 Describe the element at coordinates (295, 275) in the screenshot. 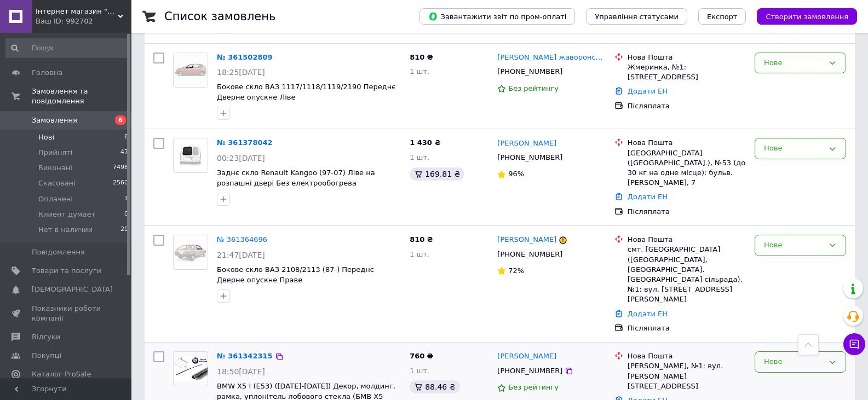

I see `span: Бокове скло ВАЗ 2108/2113 (87-) Переднє Дверне опускне Праве` at that location.